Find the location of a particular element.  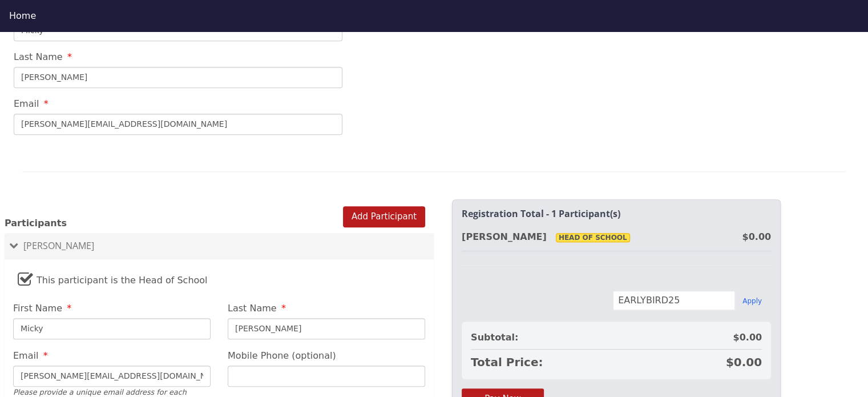

span: Subtotal: is located at coordinates (494, 337).